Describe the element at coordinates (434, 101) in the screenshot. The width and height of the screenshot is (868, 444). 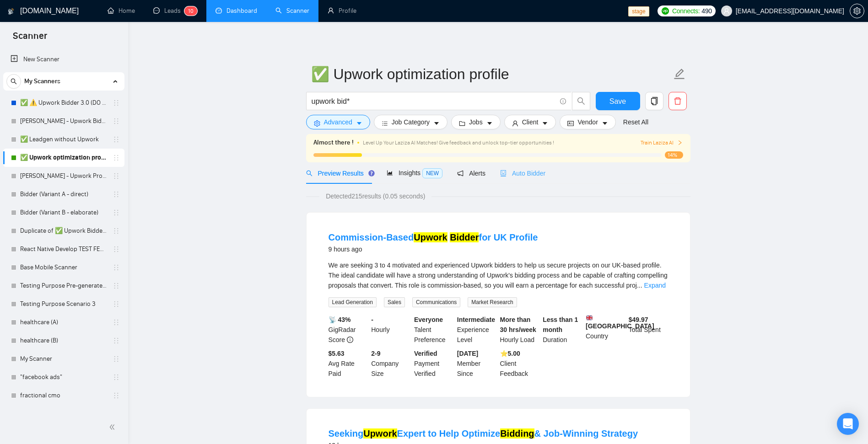
I see `input: Search Freelance Jobs...` at that location.